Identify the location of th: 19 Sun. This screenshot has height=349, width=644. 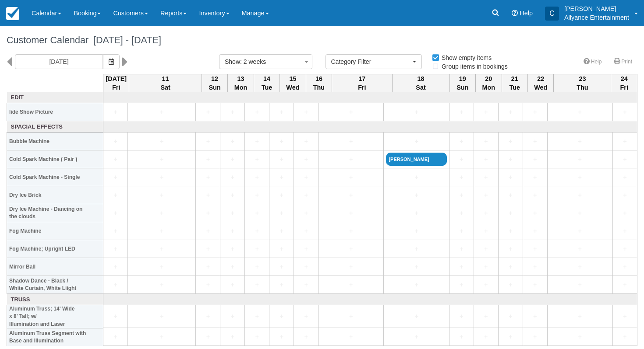
(462, 83).